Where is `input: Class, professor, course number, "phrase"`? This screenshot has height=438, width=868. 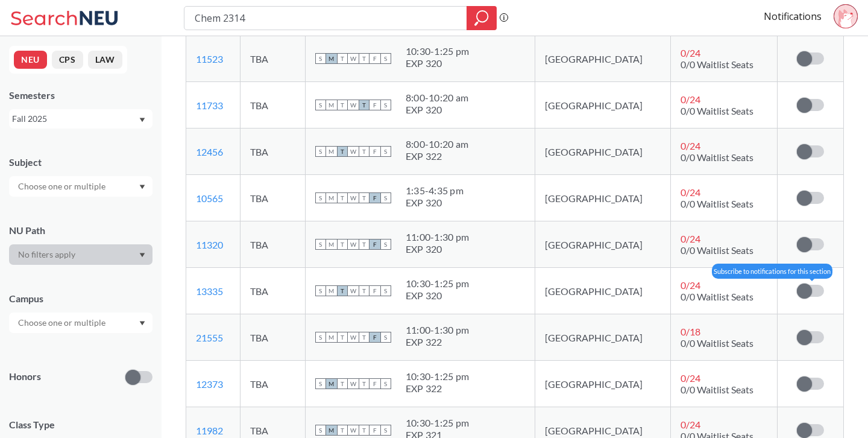
input: Class, professor, course number, "phrase" is located at coordinates (326, 18).